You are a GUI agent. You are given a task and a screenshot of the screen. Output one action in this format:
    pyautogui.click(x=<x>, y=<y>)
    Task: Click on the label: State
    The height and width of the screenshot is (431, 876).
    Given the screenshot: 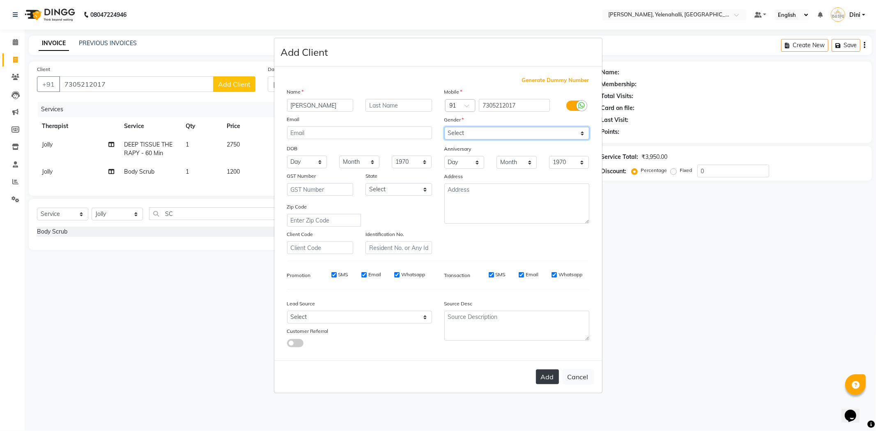 What is the action you would take?
    pyautogui.click(x=371, y=176)
    